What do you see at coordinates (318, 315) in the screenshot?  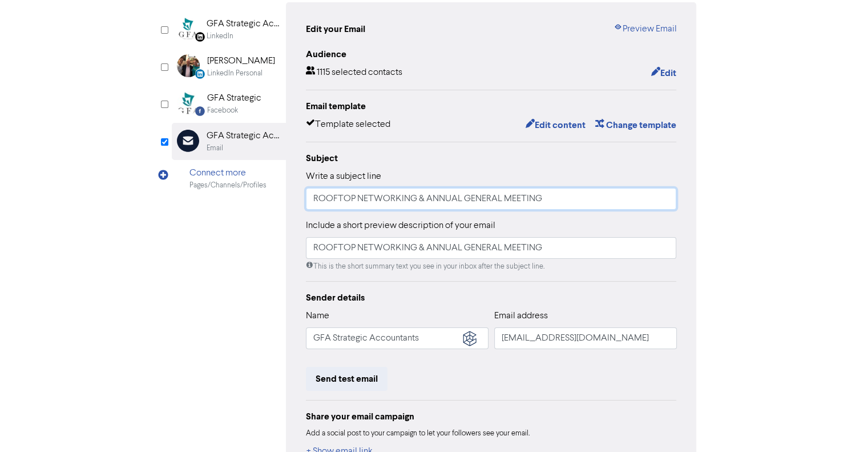 I see `label: Name` at bounding box center [318, 315].